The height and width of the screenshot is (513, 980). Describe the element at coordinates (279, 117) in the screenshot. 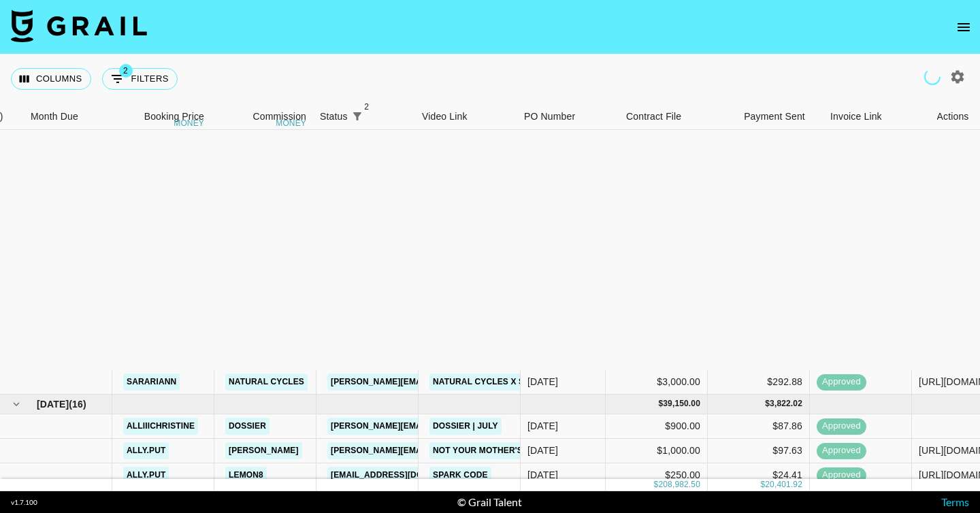

I see `div: Commission` at that location.